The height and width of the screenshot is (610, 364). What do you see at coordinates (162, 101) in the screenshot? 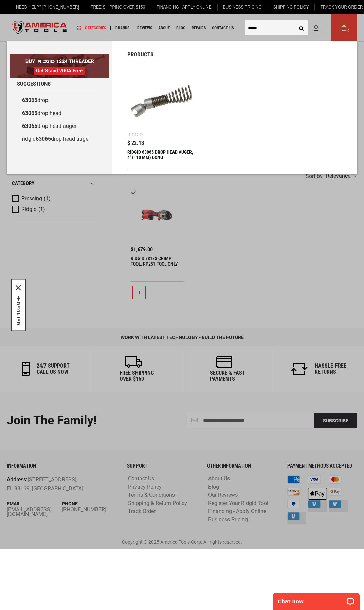
I see `img: RIDGID 63065 DROP HEAD AUGER, 4` at bounding box center [162, 101].